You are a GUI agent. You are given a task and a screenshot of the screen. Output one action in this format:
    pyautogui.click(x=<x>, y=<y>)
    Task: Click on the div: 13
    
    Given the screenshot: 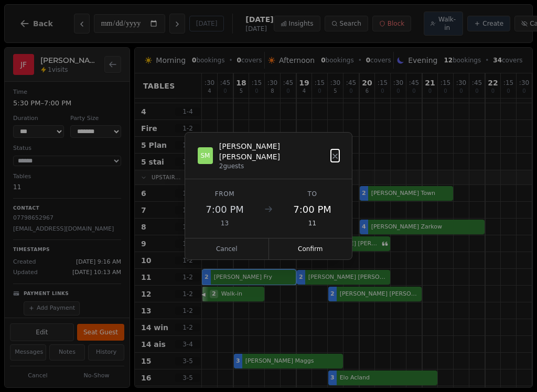 What is the action you would take?
    pyautogui.click(x=224, y=224)
    